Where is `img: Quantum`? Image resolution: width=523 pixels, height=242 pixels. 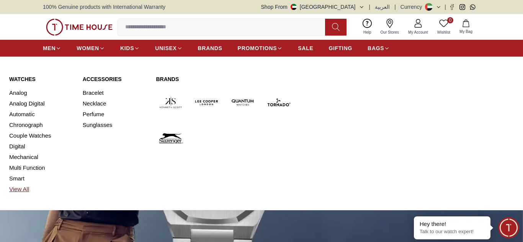
img: Quantum is located at coordinates (243, 103).